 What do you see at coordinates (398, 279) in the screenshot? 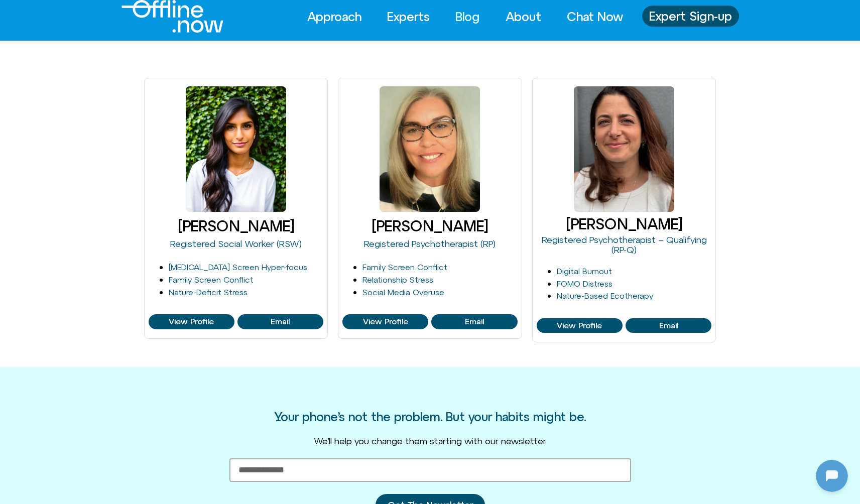
I see `a: Relationship Stress` at bounding box center [398, 279].